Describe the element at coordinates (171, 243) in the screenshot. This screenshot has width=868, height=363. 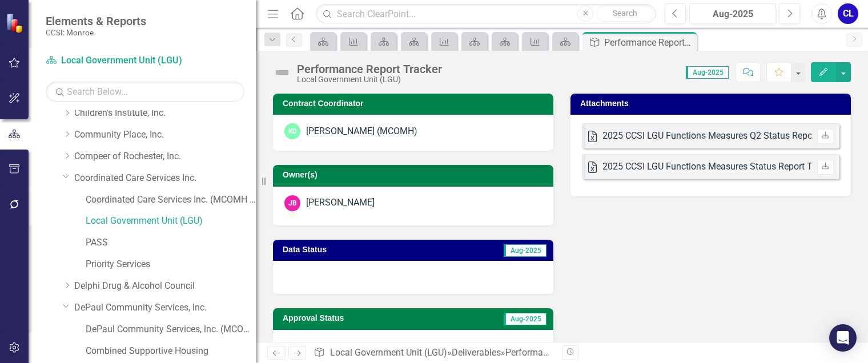
I see `a: PASS` at that location.